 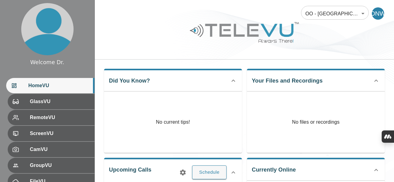 What do you see at coordinates (60, 134) in the screenshot?
I see `span: ScreenVU` at bounding box center [60, 134].